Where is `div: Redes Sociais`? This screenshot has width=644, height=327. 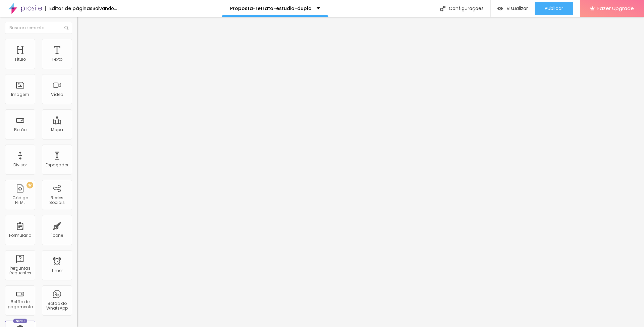
div: Redes Sociais is located at coordinates (57, 200).